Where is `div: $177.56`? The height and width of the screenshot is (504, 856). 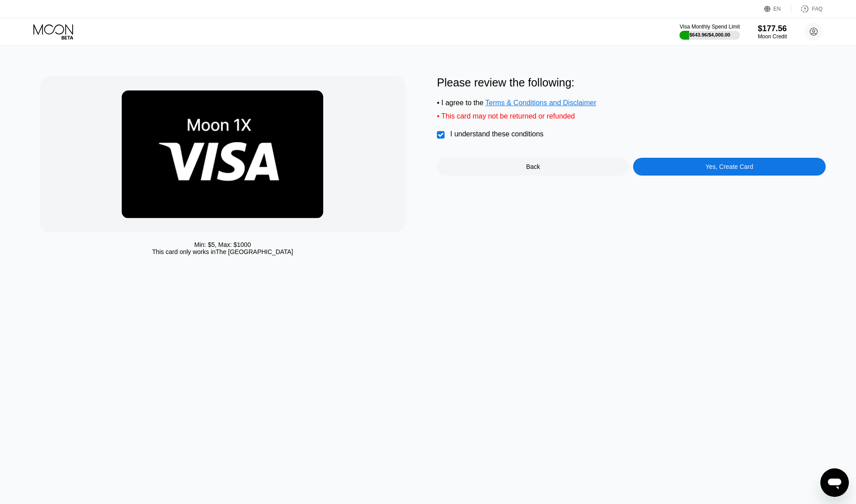 div: $177.56 is located at coordinates (772, 28).